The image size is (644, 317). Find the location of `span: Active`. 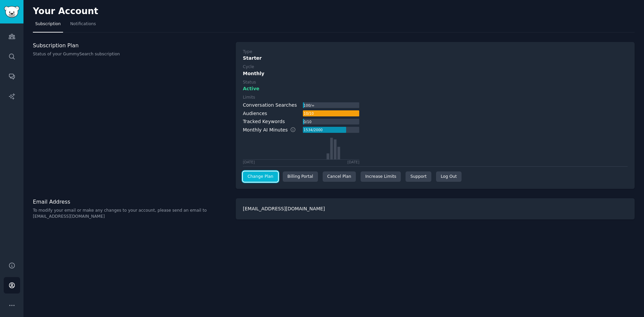

span: Active is located at coordinates (251, 88).